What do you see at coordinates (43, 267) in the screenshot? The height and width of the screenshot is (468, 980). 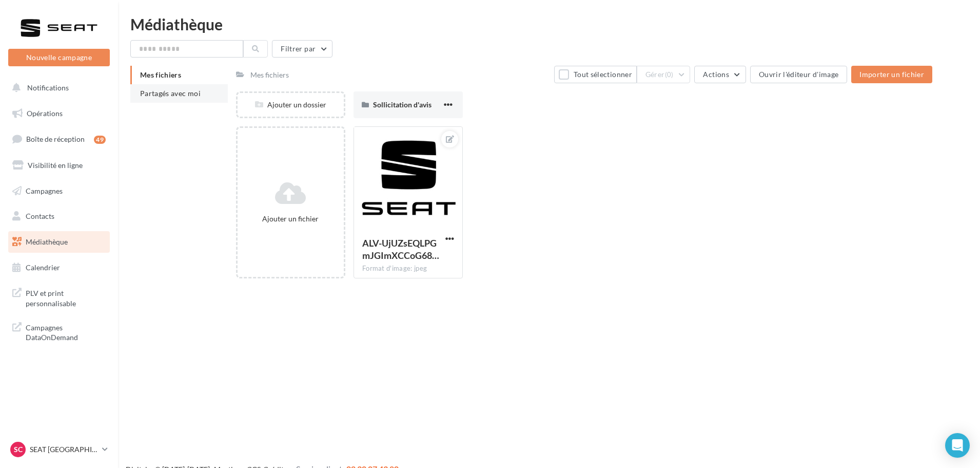 I see `span: Calendrier` at bounding box center [43, 267].